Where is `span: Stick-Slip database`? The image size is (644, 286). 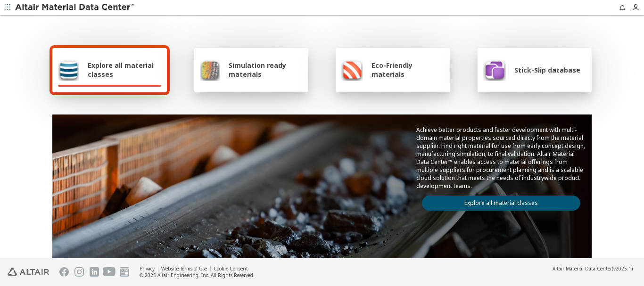 span: Stick-Slip database is located at coordinates (547, 70).